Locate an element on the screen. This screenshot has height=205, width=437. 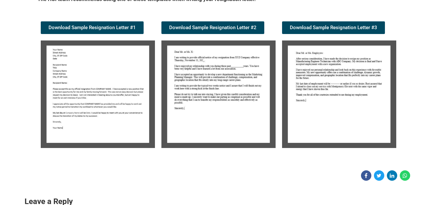
a: Share on Twitter is located at coordinates (379, 175).